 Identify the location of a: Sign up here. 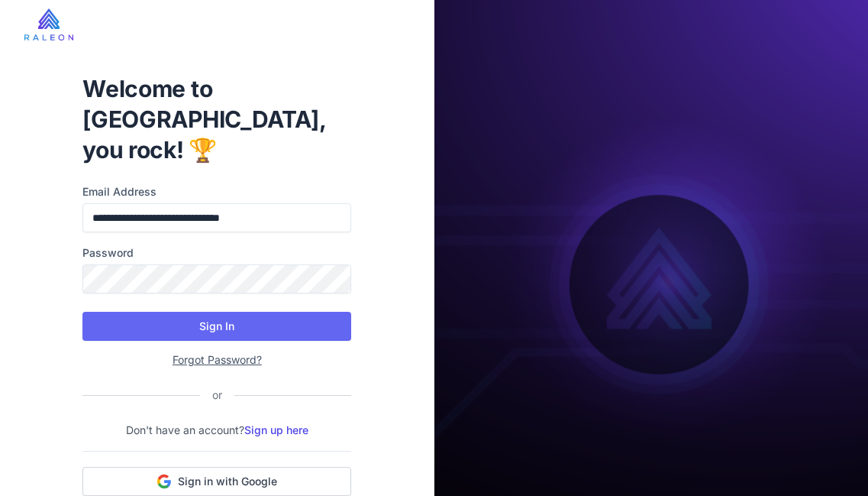
(276, 429).